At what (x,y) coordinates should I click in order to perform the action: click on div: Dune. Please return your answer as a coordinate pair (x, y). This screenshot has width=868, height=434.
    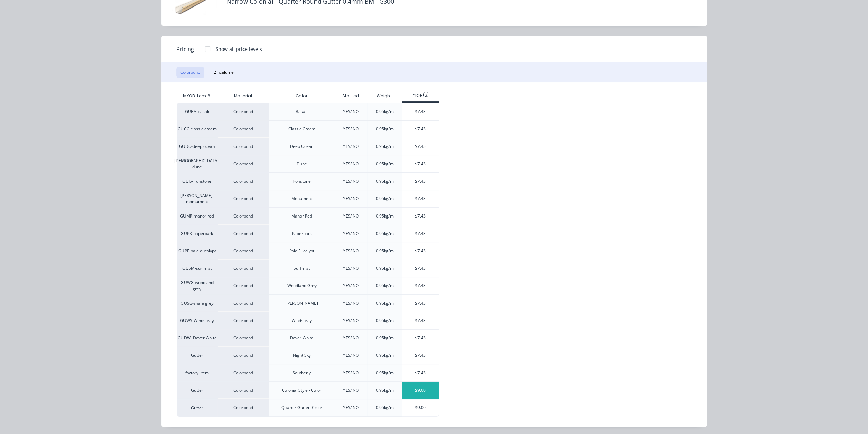
    Looking at the image, I should click on (302, 164).